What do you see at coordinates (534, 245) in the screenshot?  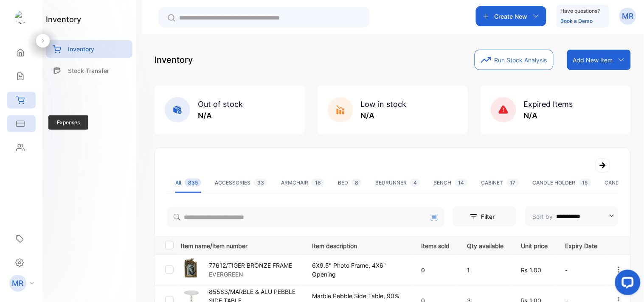 I see `p: Unit price` at bounding box center [534, 245].